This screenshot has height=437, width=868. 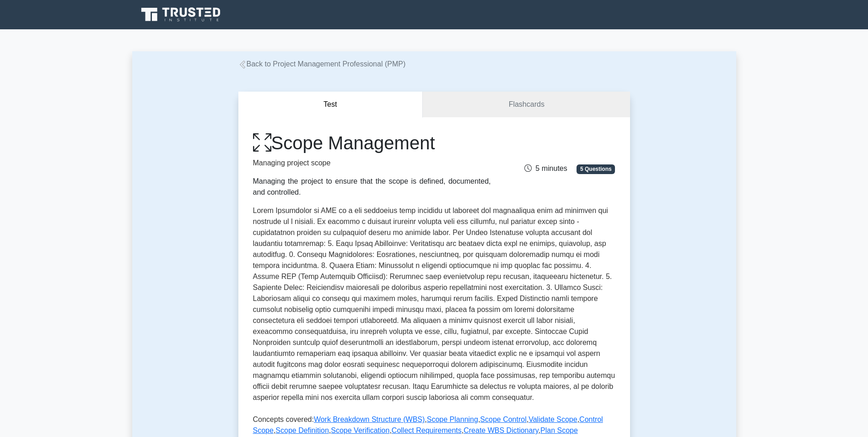 What do you see at coordinates (360, 430) in the screenshot?
I see `a: Scope Verification` at bounding box center [360, 430].